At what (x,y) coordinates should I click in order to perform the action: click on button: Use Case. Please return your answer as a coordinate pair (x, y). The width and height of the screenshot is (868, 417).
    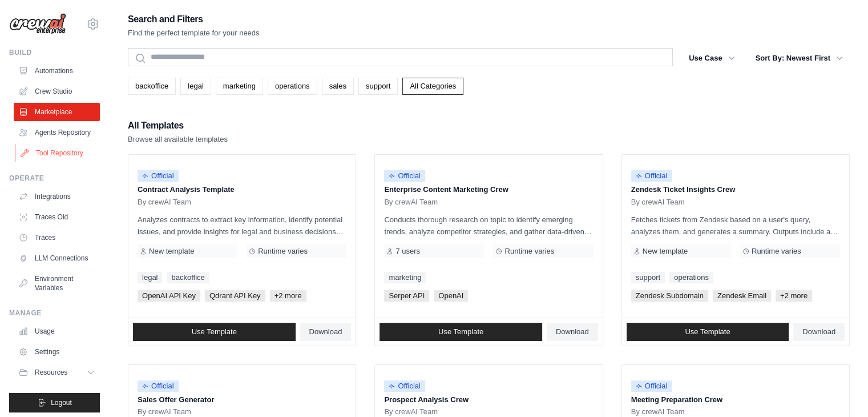
    Looking at the image, I should click on (712, 58).